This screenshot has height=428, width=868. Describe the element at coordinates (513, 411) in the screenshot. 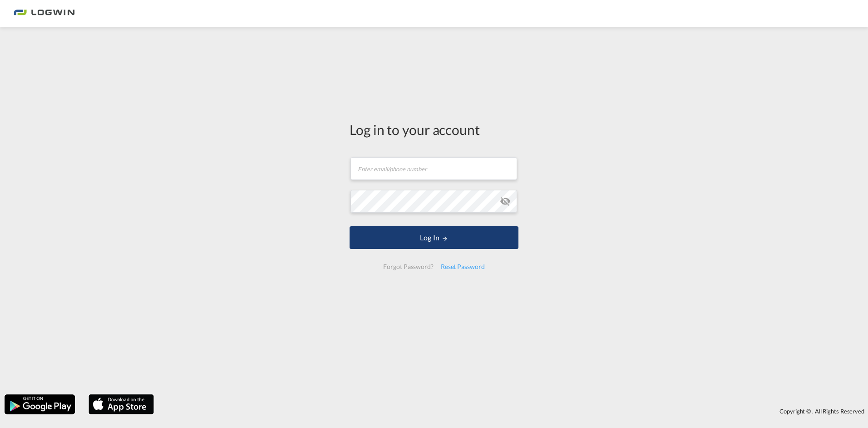

I see `div: Copyright © . All Rights Reserved` at that location.